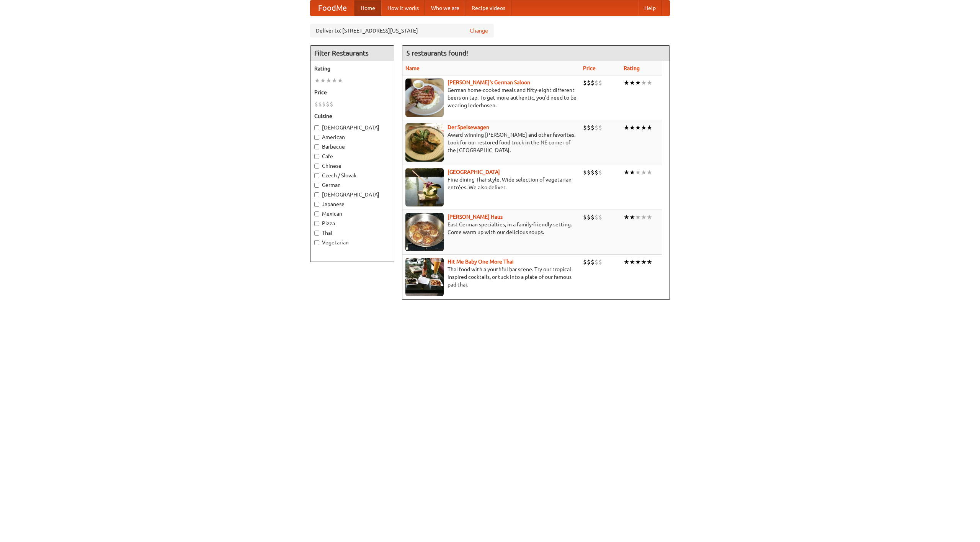 Image resolution: width=980 pixels, height=542 pixels. Describe the element at coordinates (412, 68) in the screenshot. I see `a: Name` at that location.